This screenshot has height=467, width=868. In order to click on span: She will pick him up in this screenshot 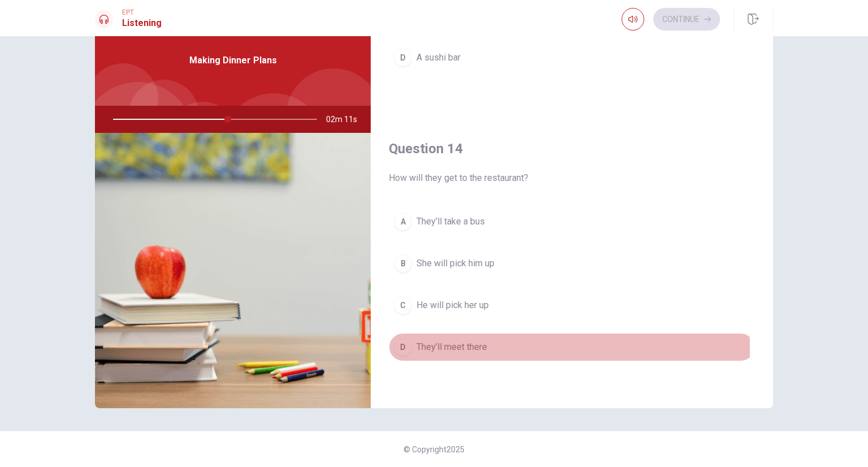, I will do `click(456, 263)`.